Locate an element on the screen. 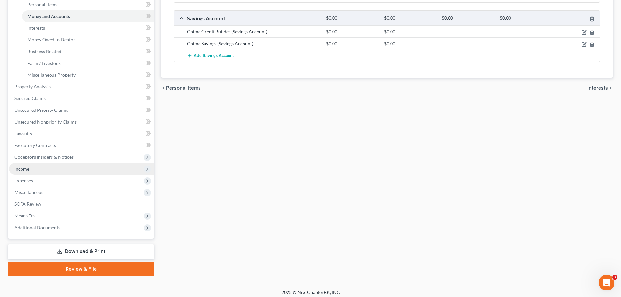 This screenshot has width=621, height=297. div: Savings Account is located at coordinates (253, 18).